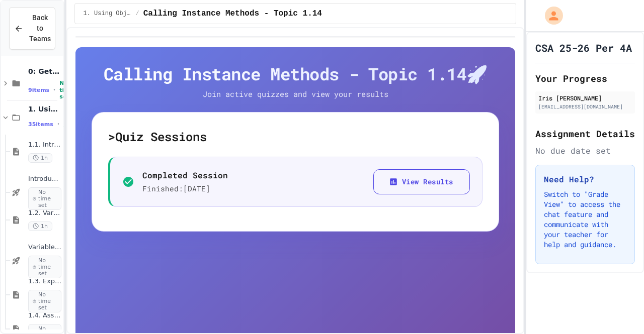  Describe the element at coordinates (44, 179) in the screenshot. I see `span: Introduction to Algorithms, Programming, and Compilers` at that location.